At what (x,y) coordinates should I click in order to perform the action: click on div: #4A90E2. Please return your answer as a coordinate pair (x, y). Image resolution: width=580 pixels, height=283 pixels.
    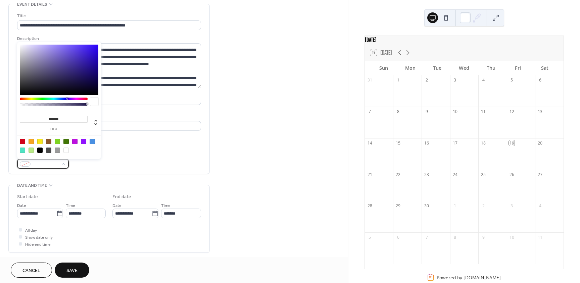
    Looking at the image, I should click on (92, 142).